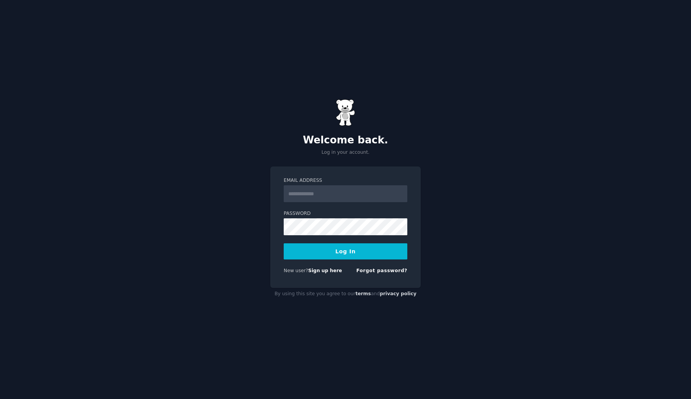  I want to click on a: Sign up here, so click(325, 270).